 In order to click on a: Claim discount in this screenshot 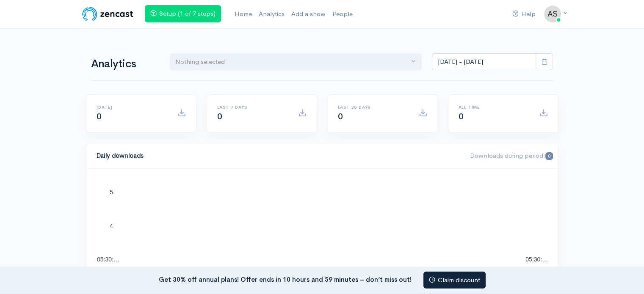, I will do `click(455, 280)`.